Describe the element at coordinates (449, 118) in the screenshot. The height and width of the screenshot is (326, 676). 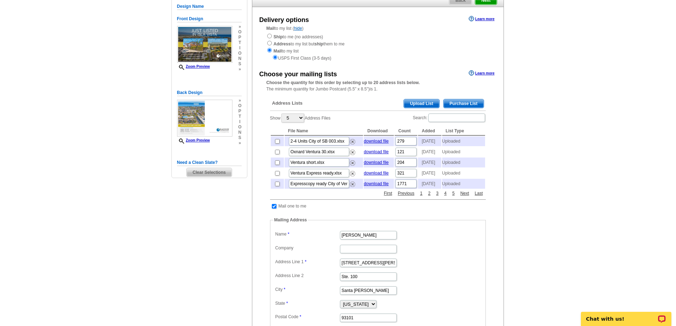
I see `label: Search:` at that location.